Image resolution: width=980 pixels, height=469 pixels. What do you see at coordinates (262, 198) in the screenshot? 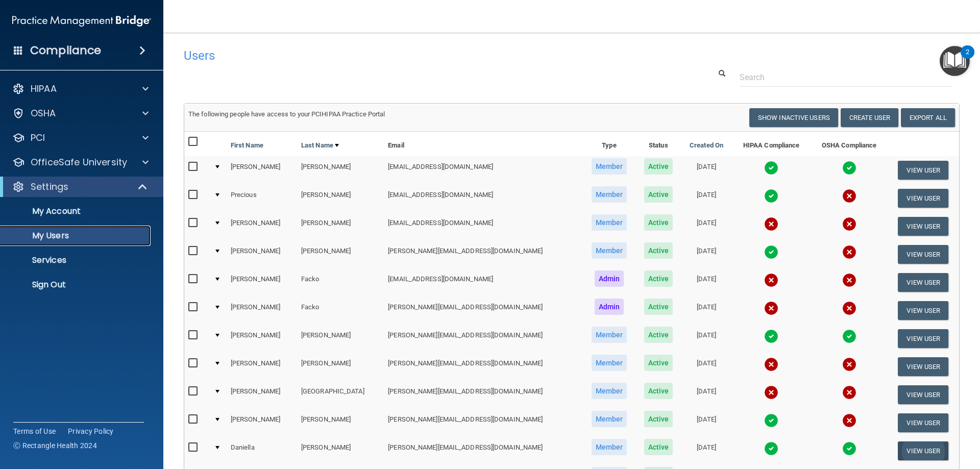
I see `td: Precious` at bounding box center [262, 198].